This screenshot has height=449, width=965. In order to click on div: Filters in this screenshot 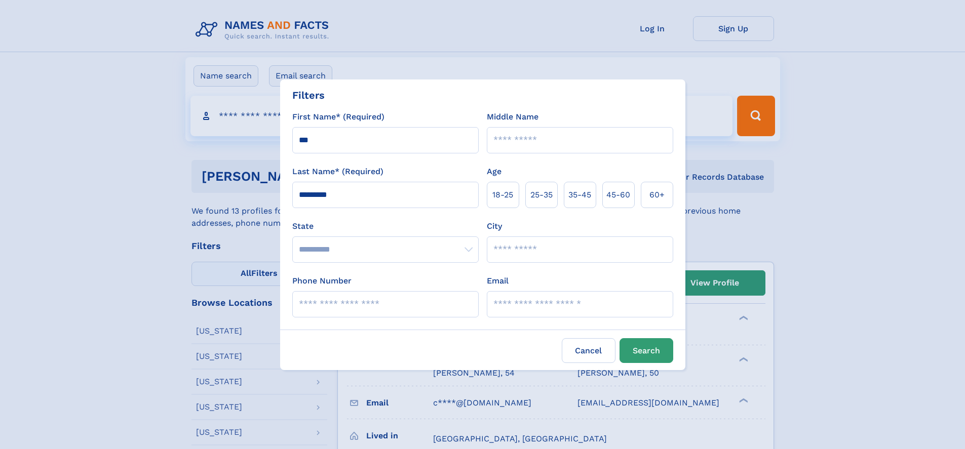, I will do `click(308, 95)`.